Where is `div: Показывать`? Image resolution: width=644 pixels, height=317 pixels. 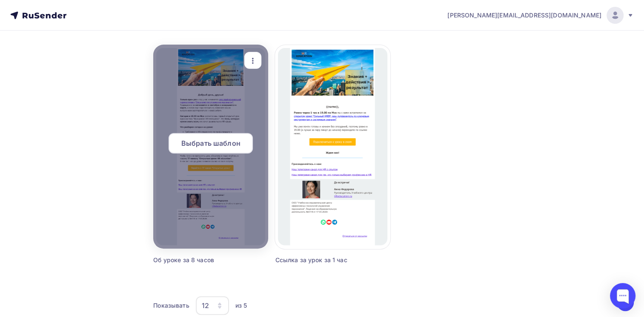
div: Показывать is located at coordinates (171, 306).